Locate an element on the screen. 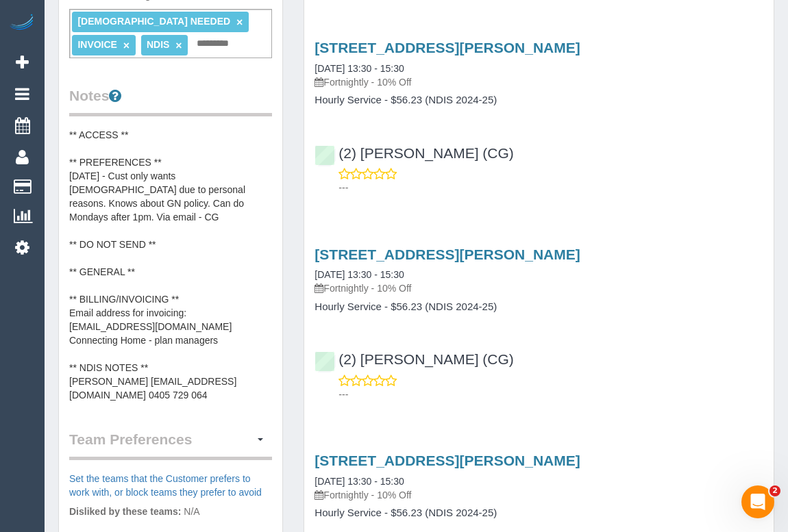 This screenshot has width=788, height=532. a: Set the teams that the Customer prefers to work with, or block teams they prefer to avoid is located at coordinates (165, 485).